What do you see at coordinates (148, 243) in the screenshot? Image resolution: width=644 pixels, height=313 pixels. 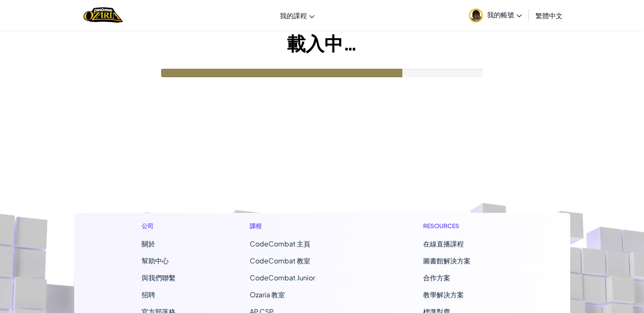 I see `a: 關於` at bounding box center [148, 243].